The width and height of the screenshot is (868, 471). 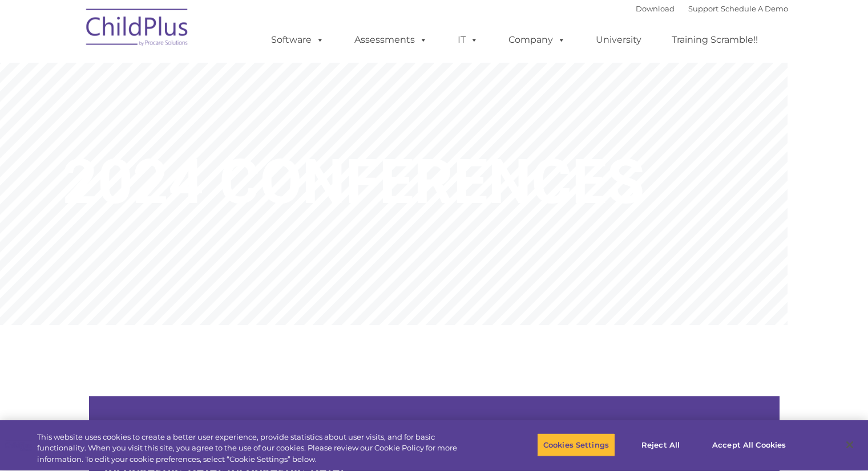 What do you see at coordinates (576, 445) in the screenshot?
I see `button: Cookies Settings` at bounding box center [576, 445].